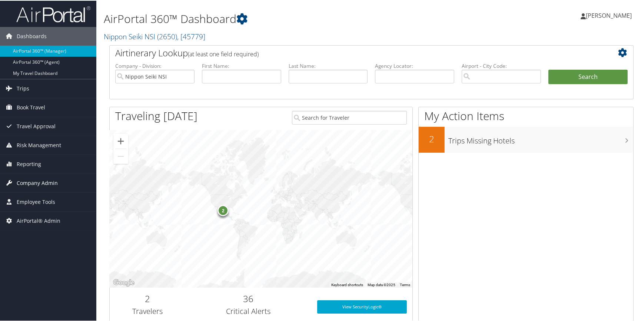 Image resolution: width=644 pixels, height=321 pixels. What do you see at coordinates (501, 65) in the screenshot?
I see `label: Airport - City Code:` at bounding box center [501, 65].